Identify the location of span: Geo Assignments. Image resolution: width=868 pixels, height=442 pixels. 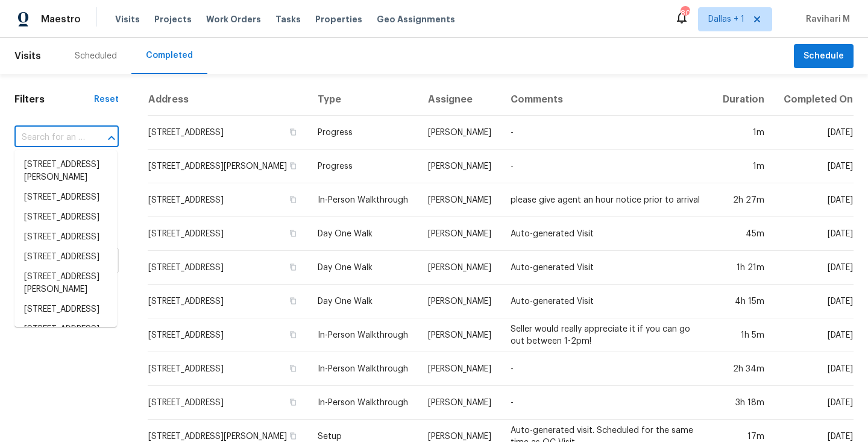
(416, 19).